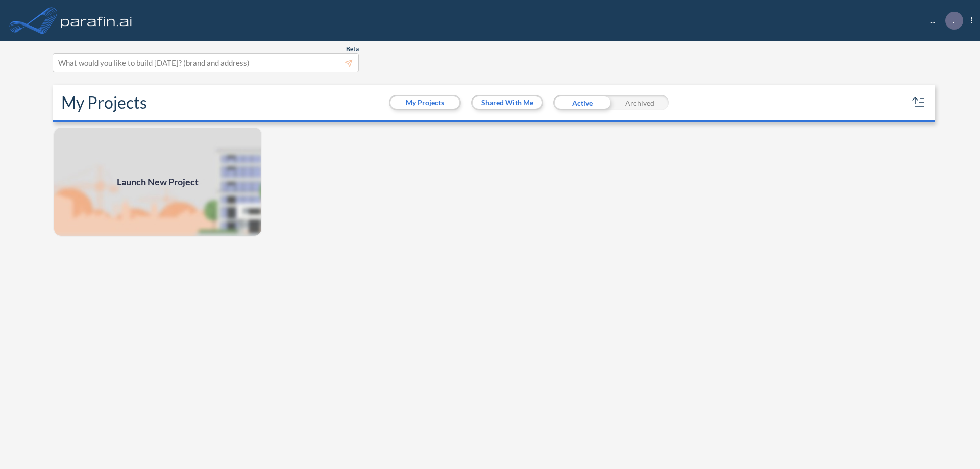 The image size is (980, 469). What do you see at coordinates (97, 21) in the screenshot?
I see `img: logo` at bounding box center [97, 21].